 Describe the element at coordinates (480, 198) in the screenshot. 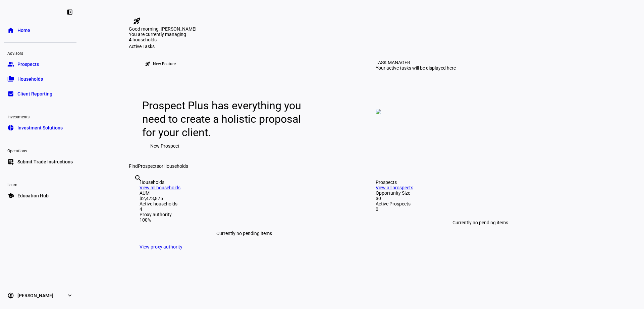

I see `div: $0` at that location.